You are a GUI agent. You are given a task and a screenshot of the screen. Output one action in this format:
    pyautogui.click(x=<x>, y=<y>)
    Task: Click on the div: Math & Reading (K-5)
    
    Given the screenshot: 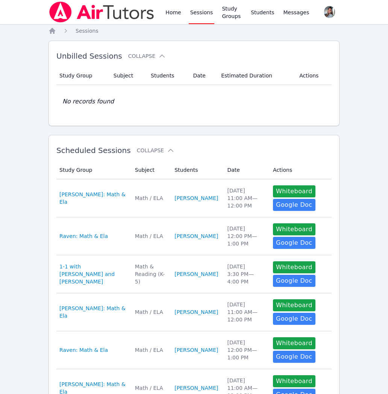 What is the action you would take?
    pyautogui.click(x=150, y=274)
    